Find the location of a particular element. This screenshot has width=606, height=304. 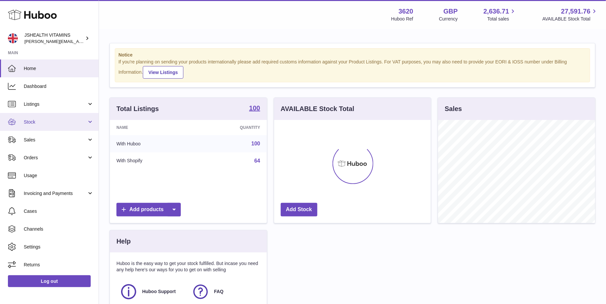

th: Name is located at coordinates (152, 127).